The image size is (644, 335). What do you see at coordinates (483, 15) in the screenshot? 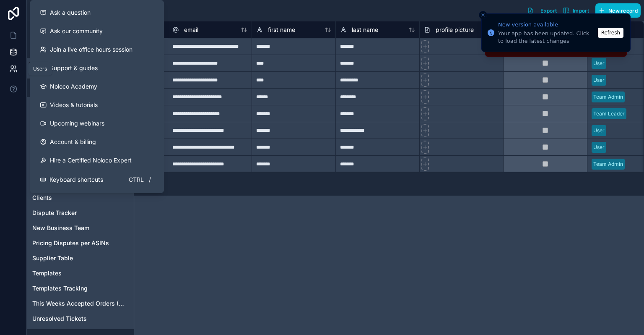
I see `button: Close toast` at bounding box center [483, 15].